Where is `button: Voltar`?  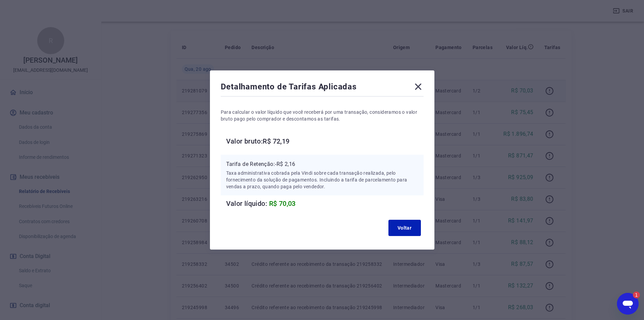 button: Voltar is located at coordinates (405, 228).